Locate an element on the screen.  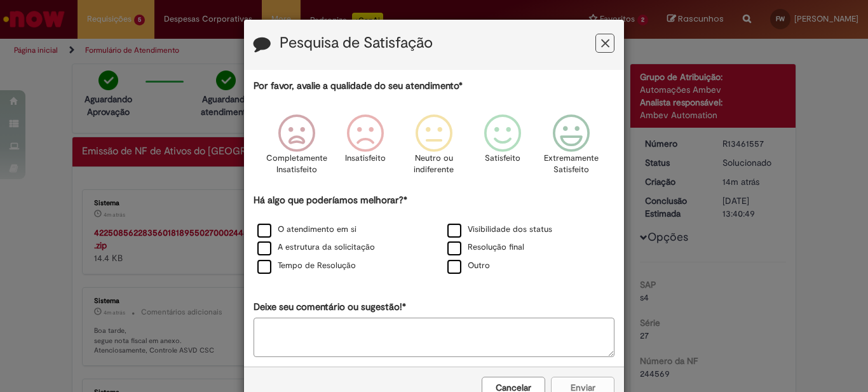
label: Por favor, avalie a qualidade do seu atendimento* is located at coordinates (358, 86).